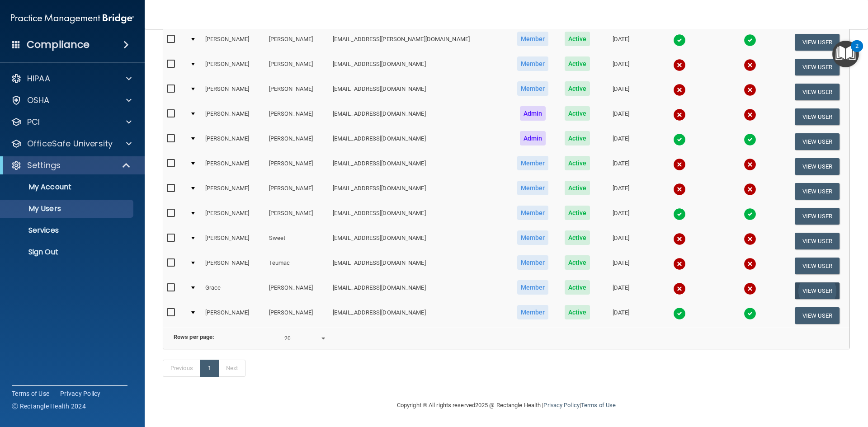 Image resolution: width=868 pixels, height=427 pixels. Describe the element at coordinates (72, 18) in the screenshot. I see `img: PMB logo` at that location.